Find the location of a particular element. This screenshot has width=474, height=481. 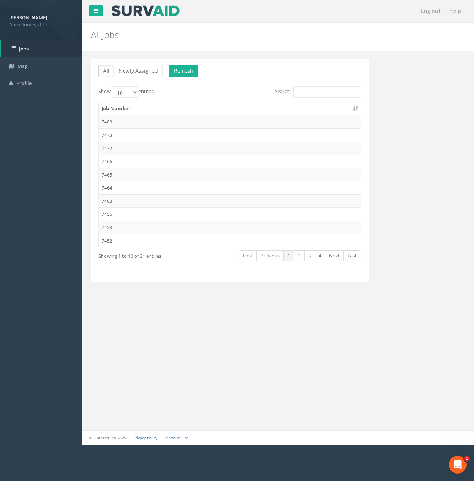

h2: All Jobs is located at coordinates (245, 35).